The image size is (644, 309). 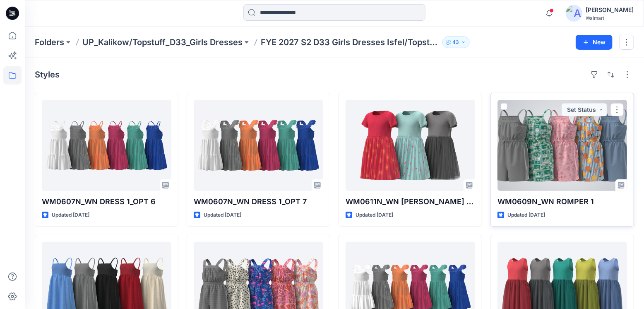 What do you see at coordinates (574, 13) in the screenshot?
I see `img: avatar` at bounding box center [574, 13].